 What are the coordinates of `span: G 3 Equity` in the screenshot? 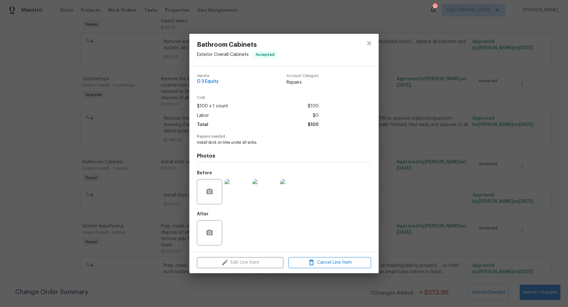 It's located at (208, 81).